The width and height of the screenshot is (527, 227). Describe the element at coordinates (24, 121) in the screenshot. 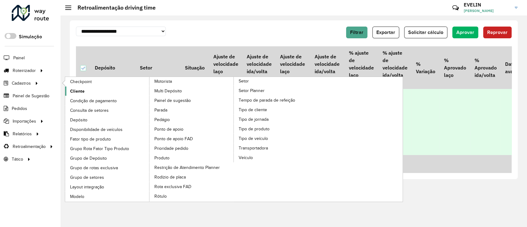

I see `span: Importações` at that location.